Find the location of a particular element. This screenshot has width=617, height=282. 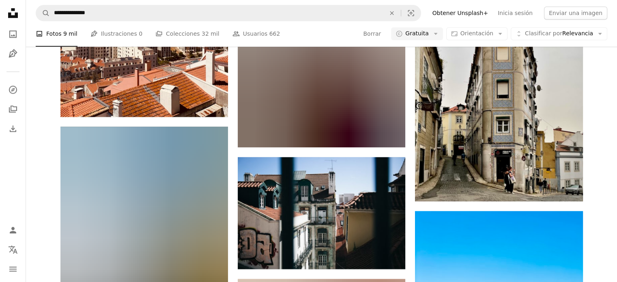

a: Inicia sesión is located at coordinates (515, 13).